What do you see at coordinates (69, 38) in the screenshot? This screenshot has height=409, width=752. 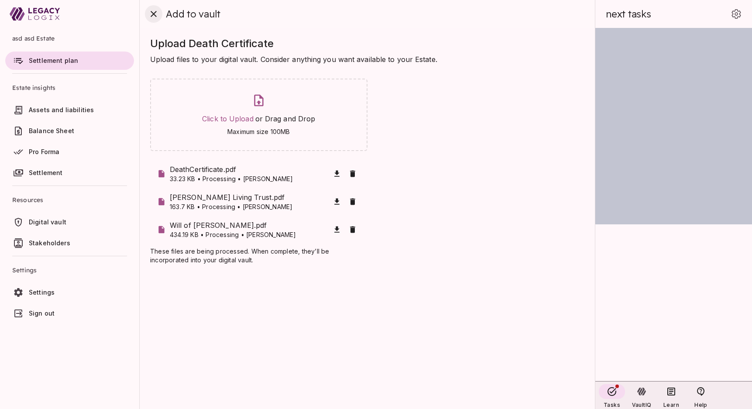 I see `span: asd asd Estate` at bounding box center [69, 38].